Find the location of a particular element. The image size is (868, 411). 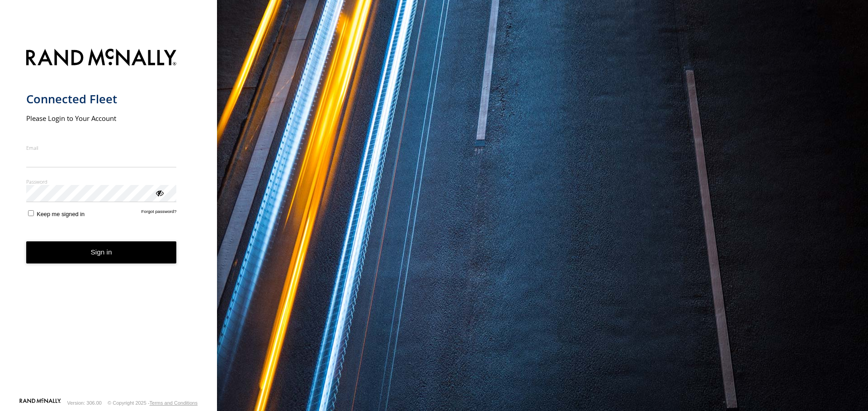

span: Keep me signed in is located at coordinates (61, 214).